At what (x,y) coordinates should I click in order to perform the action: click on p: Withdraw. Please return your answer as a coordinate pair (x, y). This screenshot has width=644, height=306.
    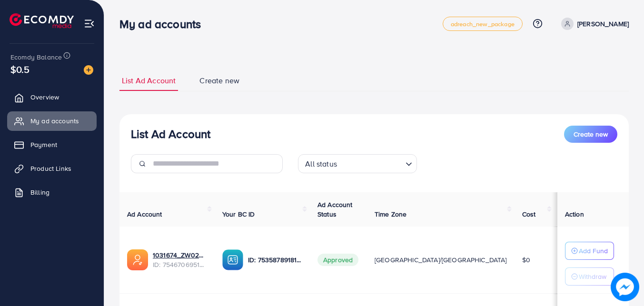
    Looking at the image, I should click on (592, 276).